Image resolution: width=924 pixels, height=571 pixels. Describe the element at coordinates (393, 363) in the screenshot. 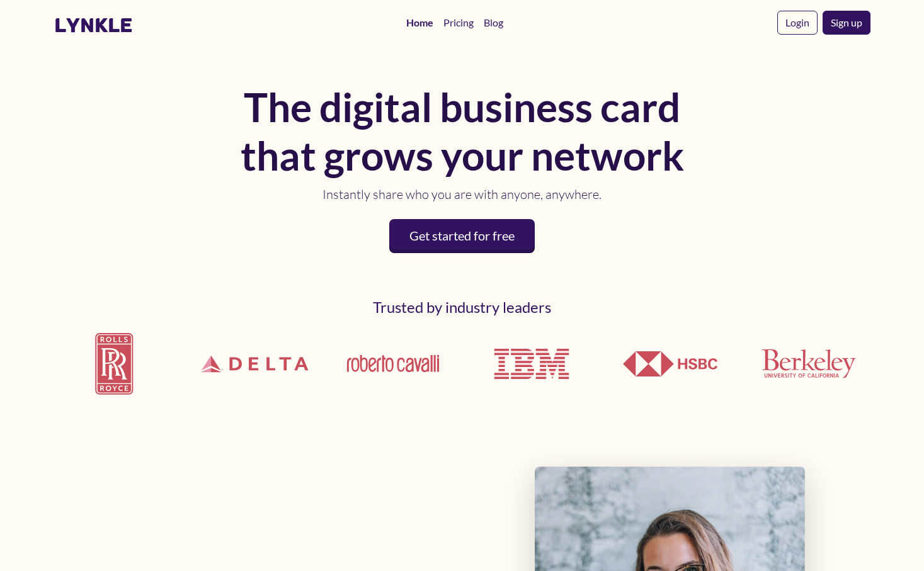

I see `img: Roberto Cavalli` at that location.